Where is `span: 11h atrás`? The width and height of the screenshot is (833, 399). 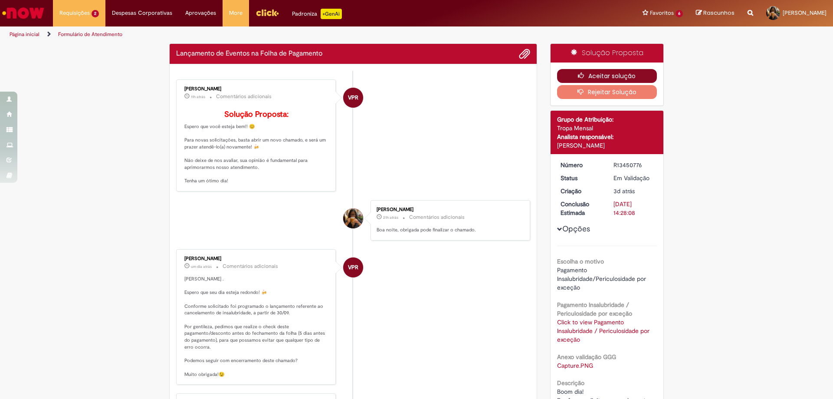
span: 11h atrás is located at coordinates (198, 97).